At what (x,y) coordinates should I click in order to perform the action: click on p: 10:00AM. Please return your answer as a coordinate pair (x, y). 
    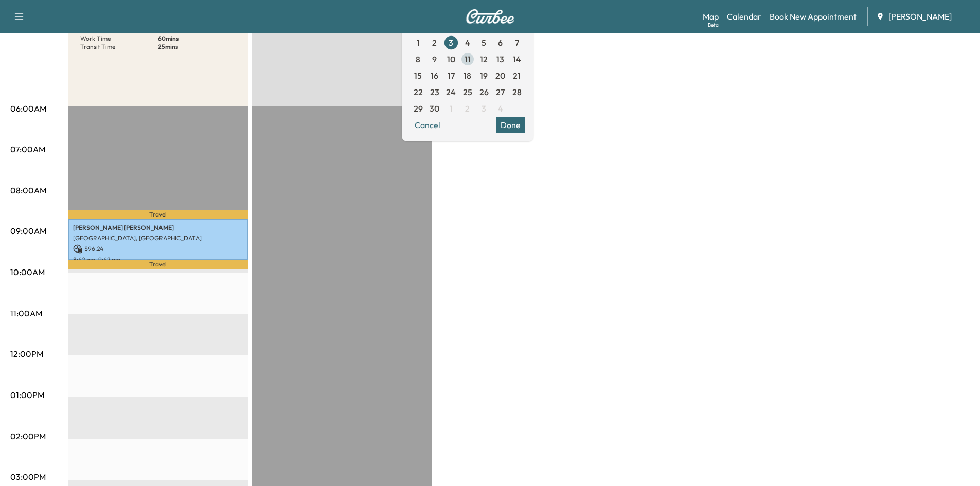
    Looking at the image, I should click on (28, 272).